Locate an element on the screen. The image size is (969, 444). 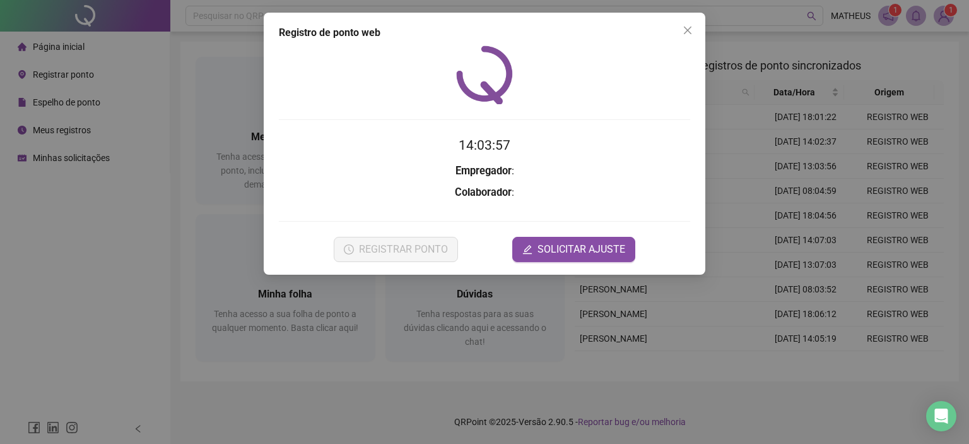
div: Open Intercom Messenger is located at coordinates (941, 416).